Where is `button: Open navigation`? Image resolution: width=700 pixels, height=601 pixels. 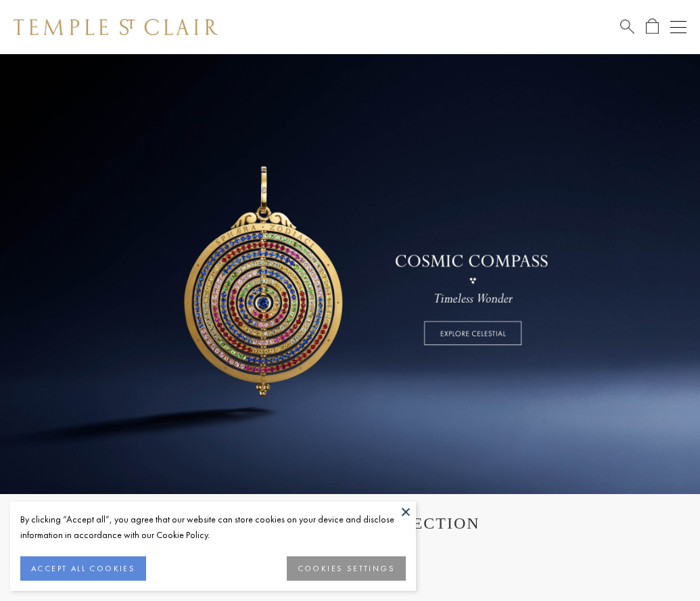
button: Open navigation is located at coordinates (679, 27).